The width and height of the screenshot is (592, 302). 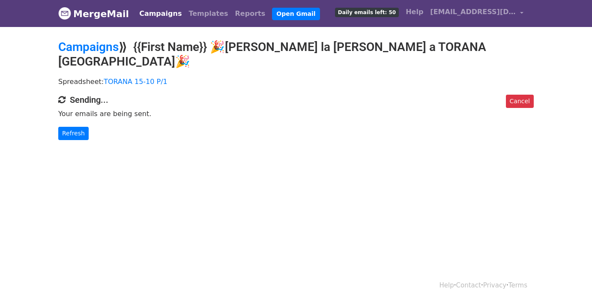 I want to click on a: Templates, so click(x=208, y=14).